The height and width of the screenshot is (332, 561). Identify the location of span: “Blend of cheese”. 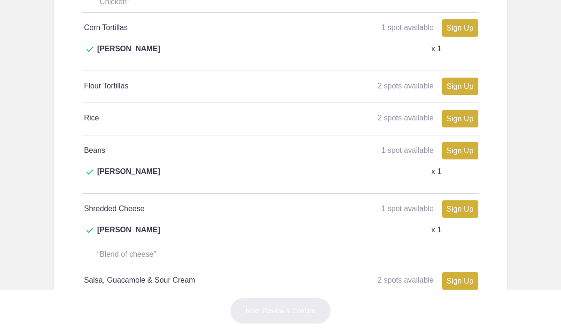
(126, 254).